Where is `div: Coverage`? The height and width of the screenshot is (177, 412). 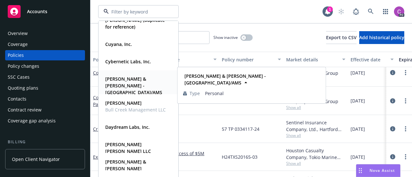
div: Coverage is located at coordinates (18, 44).